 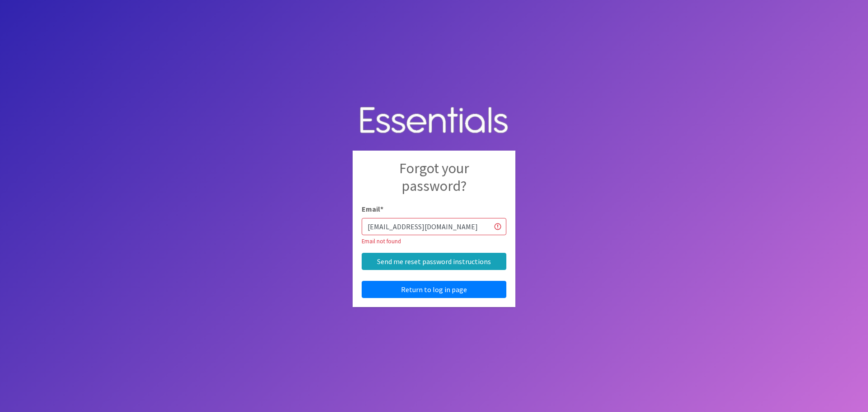 What do you see at coordinates (434, 262) in the screenshot?
I see `input: Send me reset password instructions` at bounding box center [434, 262].